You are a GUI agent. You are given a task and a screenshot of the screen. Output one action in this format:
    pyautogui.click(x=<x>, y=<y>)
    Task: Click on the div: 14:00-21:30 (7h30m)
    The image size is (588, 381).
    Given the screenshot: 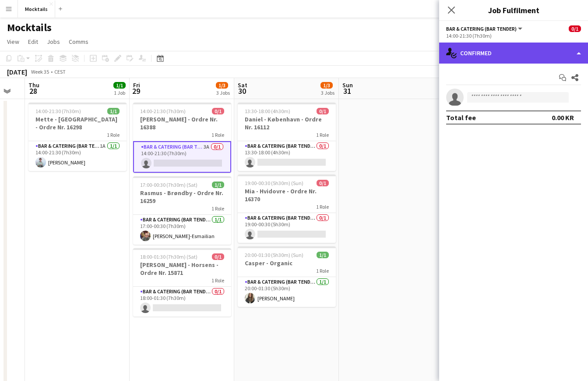 What is the action you would take?
    pyautogui.click(x=513, y=36)
    